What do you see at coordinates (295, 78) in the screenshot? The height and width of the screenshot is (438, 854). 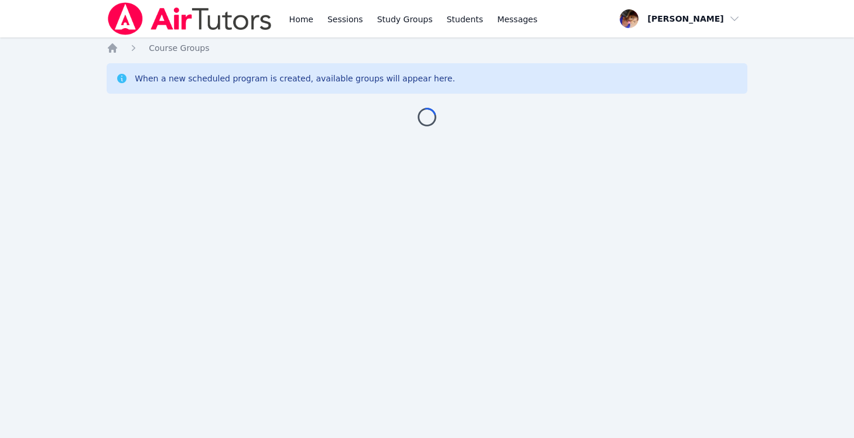 I see `div: When a new scheduled program is created, available groups will appear here.` at bounding box center [295, 78].